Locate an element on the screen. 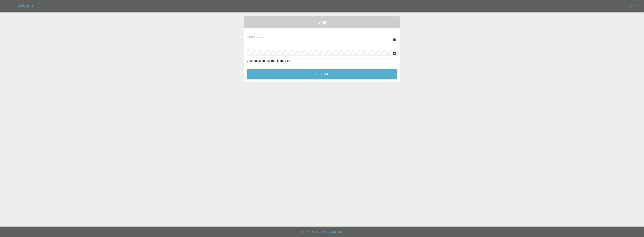 Image resolution: width=644 pixels, height=237 pixels. h5: Axioma is located at coordinates (26, 6).